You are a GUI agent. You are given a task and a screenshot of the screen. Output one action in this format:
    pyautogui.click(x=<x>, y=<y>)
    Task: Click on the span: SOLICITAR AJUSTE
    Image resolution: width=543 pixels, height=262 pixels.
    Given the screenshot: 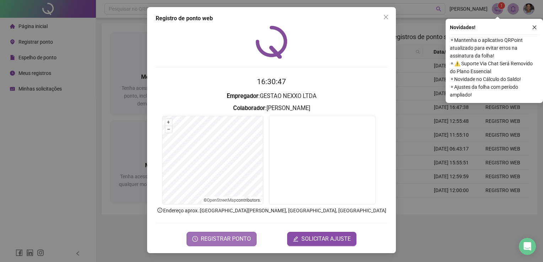 What is the action you would take?
    pyautogui.click(x=326, y=239)
    